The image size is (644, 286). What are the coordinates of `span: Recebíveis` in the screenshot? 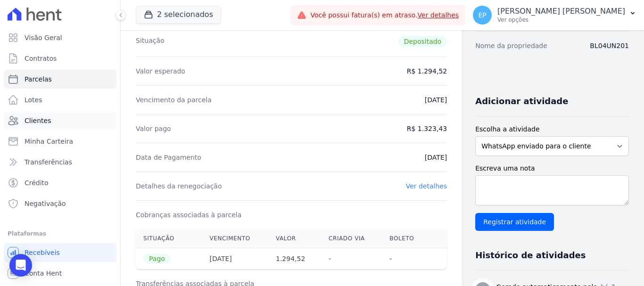 It's located at (42, 253).